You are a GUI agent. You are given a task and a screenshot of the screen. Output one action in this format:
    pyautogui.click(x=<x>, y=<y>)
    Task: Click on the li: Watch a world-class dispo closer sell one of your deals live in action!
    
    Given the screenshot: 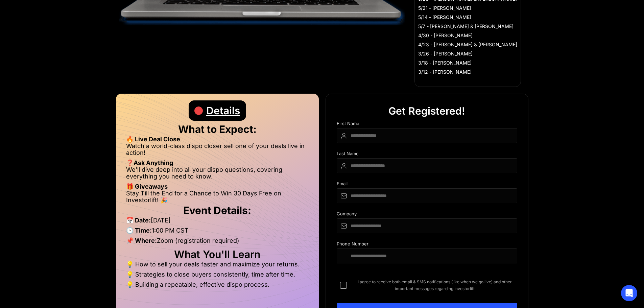 What is the action you would take?
    pyautogui.click(x=217, y=151)
    